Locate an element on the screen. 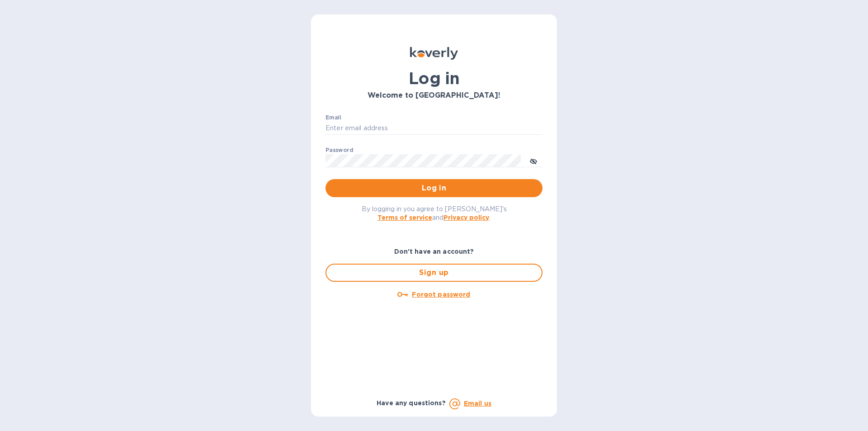  a: Email us is located at coordinates (477, 403).